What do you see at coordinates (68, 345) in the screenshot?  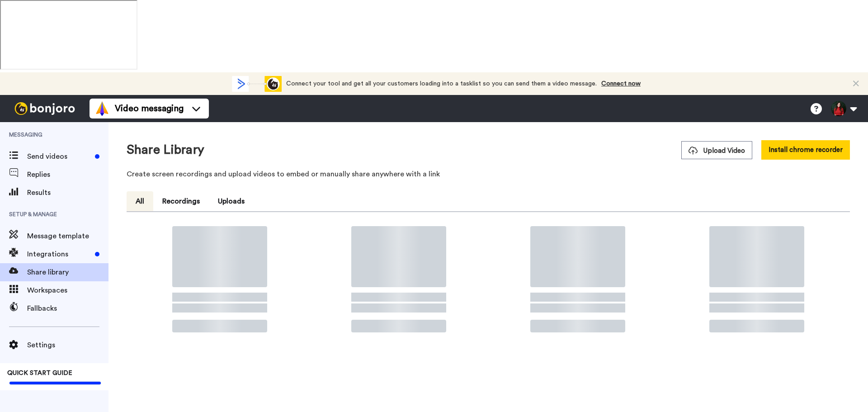 I see `span: Settings` at bounding box center [68, 345].